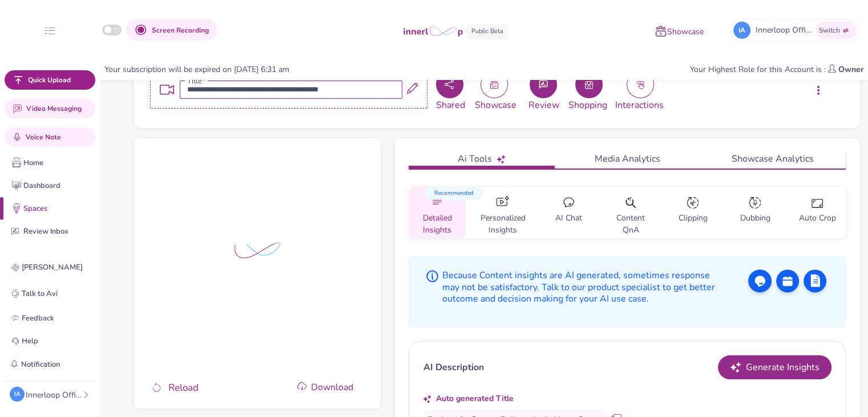  What do you see at coordinates (53, 109) in the screenshot?
I see `span: Video Messaging` at bounding box center [53, 109].